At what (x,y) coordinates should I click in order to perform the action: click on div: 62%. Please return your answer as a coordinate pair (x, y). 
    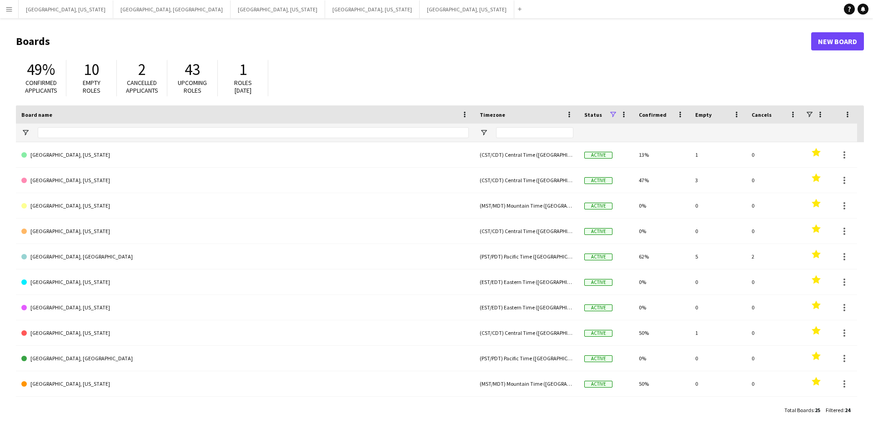
    Looking at the image, I should click on (662, 257).